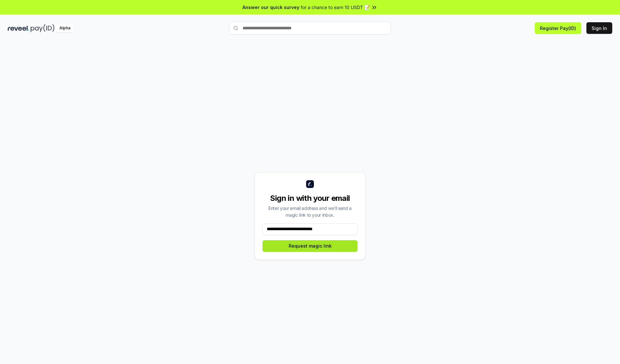  What do you see at coordinates (65, 28) in the screenshot?
I see `div: Alpha` at bounding box center [65, 28].